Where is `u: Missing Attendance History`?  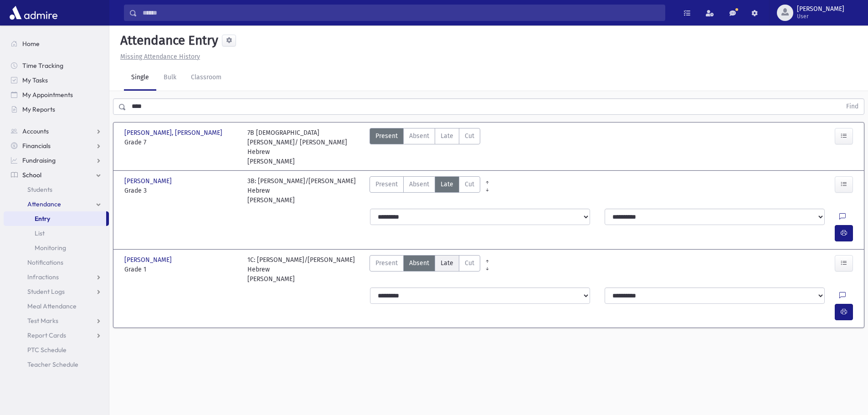
u: Missing Attendance History is located at coordinates (160, 56).